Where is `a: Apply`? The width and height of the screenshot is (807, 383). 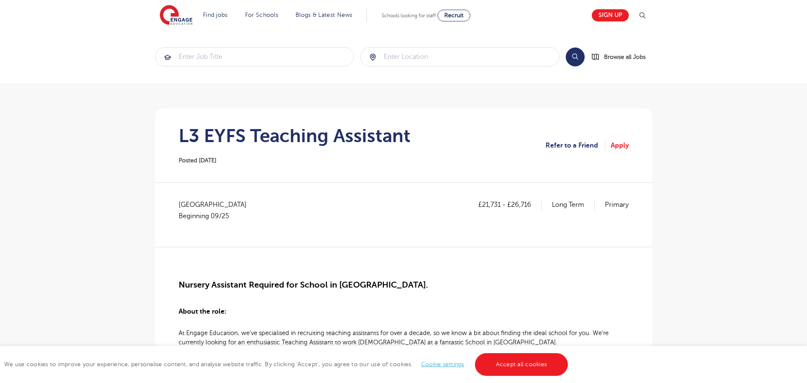
a: Apply is located at coordinates (619, 145).